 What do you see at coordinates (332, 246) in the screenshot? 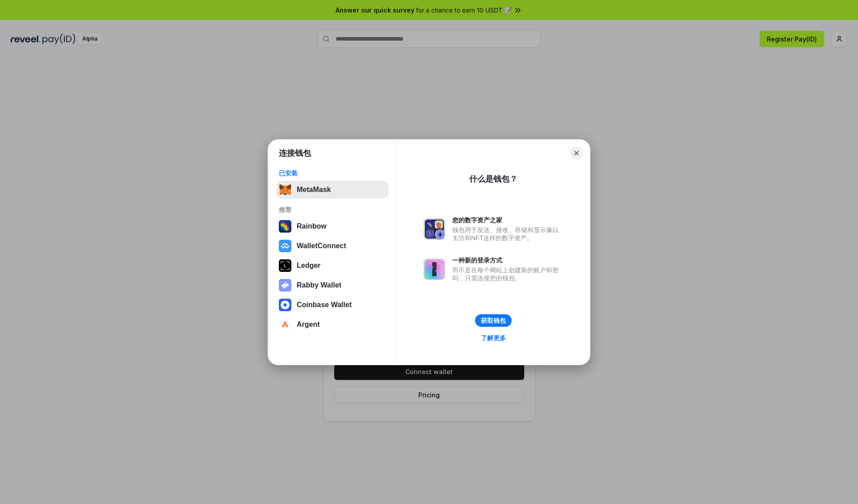
I see `button: WalletConnect` at bounding box center [332, 246].